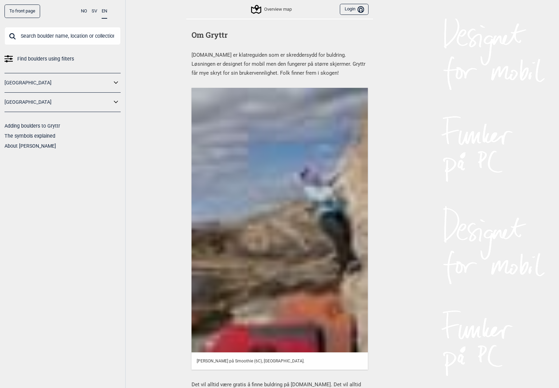 The image size is (559, 388). What do you see at coordinates (94, 11) in the screenshot?
I see `button: SV` at bounding box center [94, 11].